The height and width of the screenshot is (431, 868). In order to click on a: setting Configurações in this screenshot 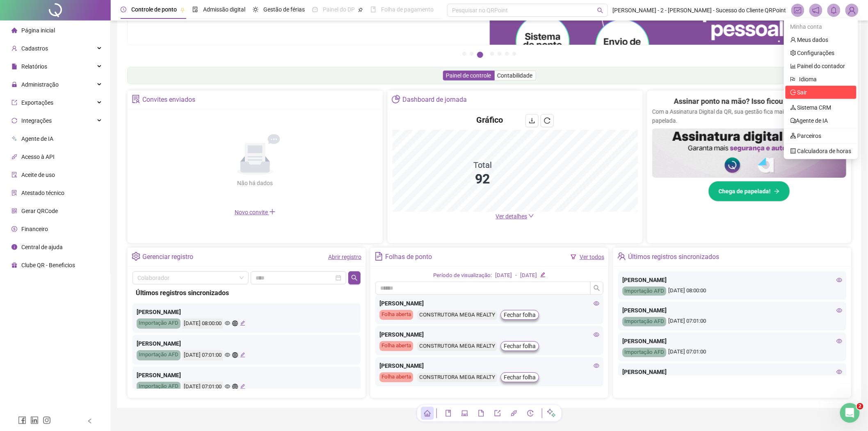, I will do `click(813, 53)`.